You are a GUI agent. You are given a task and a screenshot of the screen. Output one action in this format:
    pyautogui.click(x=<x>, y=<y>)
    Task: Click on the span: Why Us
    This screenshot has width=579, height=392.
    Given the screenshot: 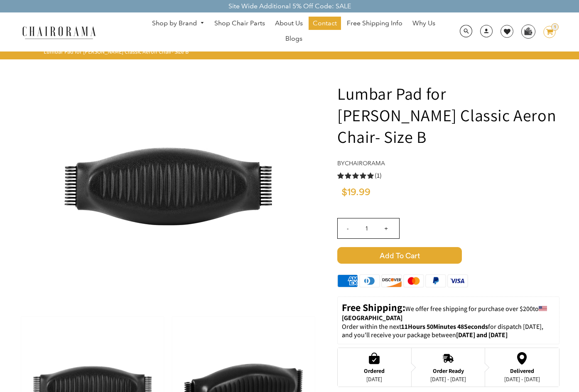 What is the action you would take?
    pyautogui.click(x=424, y=23)
    